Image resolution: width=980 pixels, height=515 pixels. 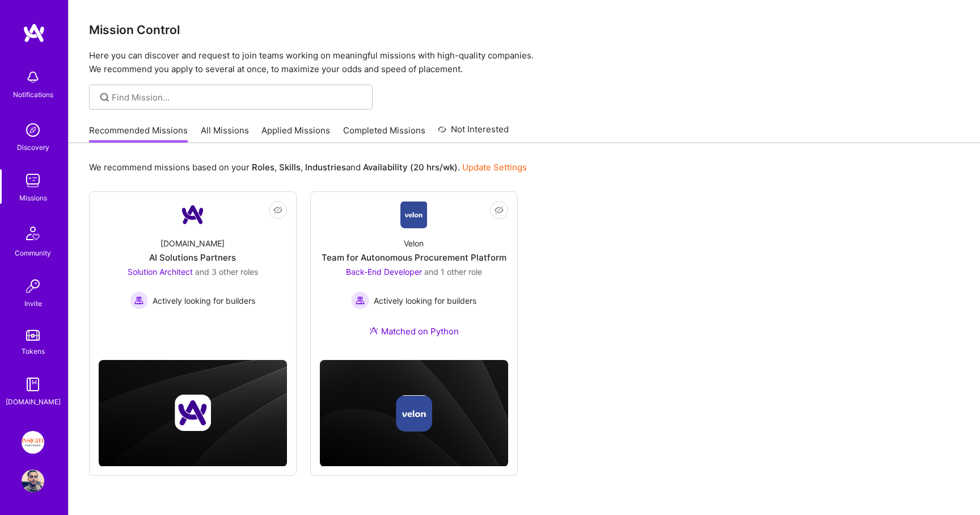 What do you see at coordinates (226, 271) in the screenshot?
I see `span: and 3 other roles` at bounding box center [226, 271].